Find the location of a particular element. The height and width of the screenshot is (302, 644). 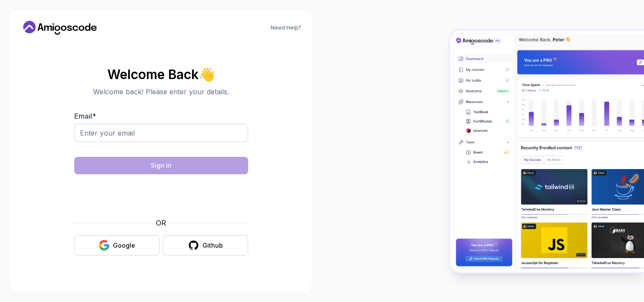

div: Google is located at coordinates (124, 246).